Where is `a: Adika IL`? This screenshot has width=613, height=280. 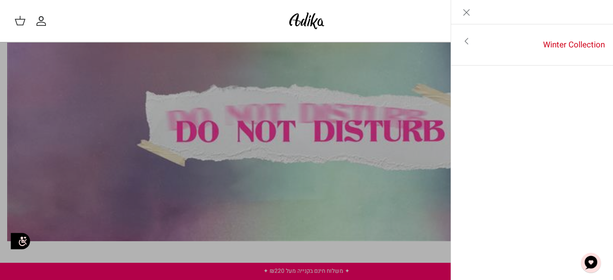 a: Adika IL is located at coordinates (306, 21).